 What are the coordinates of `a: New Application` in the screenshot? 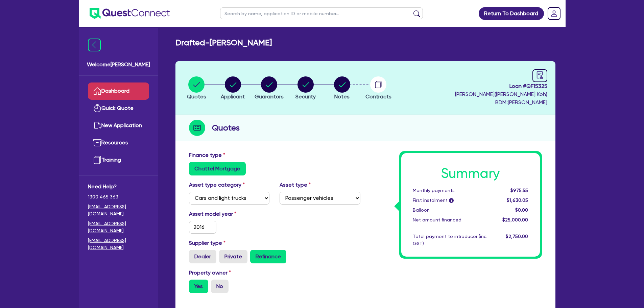 It's located at (118, 126).